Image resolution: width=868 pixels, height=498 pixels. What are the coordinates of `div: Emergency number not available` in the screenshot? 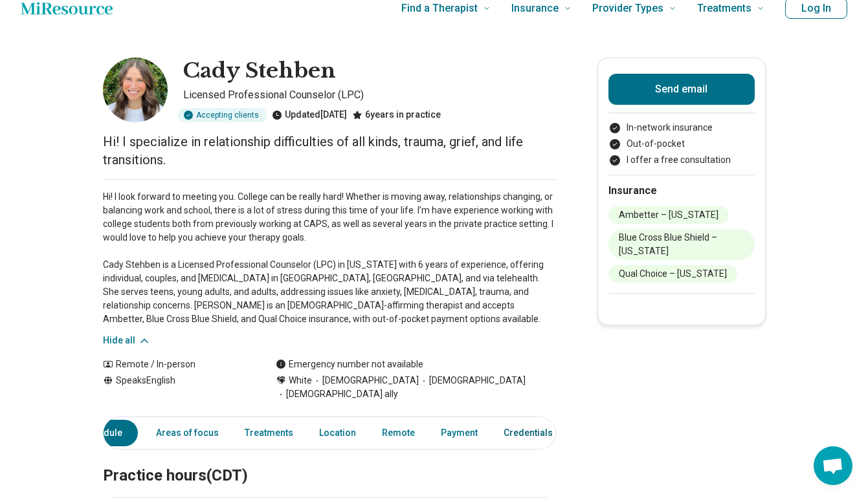 It's located at (349, 364).